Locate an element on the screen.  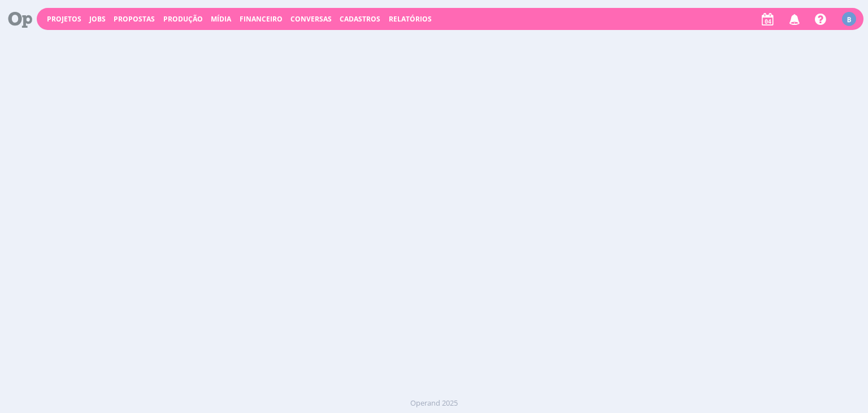
a: Jobs is located at coordinates (97, 19).